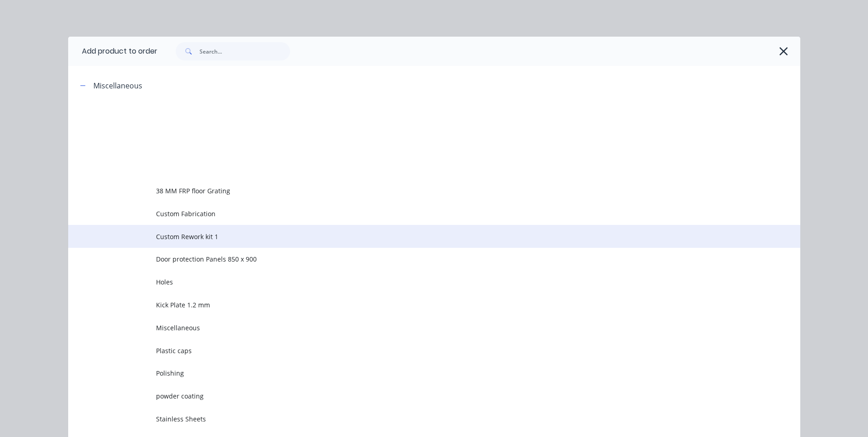  What do you see at coordinates (414, 259) in the screenshot?
I see `span: Door protection Panels 850 x 900` at bounding box center [414, 259].